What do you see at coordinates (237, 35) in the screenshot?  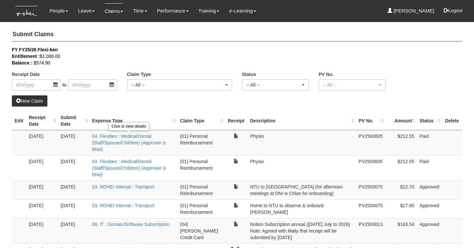 I see `h4: Submit Claims` at bounding box center [237, 35].